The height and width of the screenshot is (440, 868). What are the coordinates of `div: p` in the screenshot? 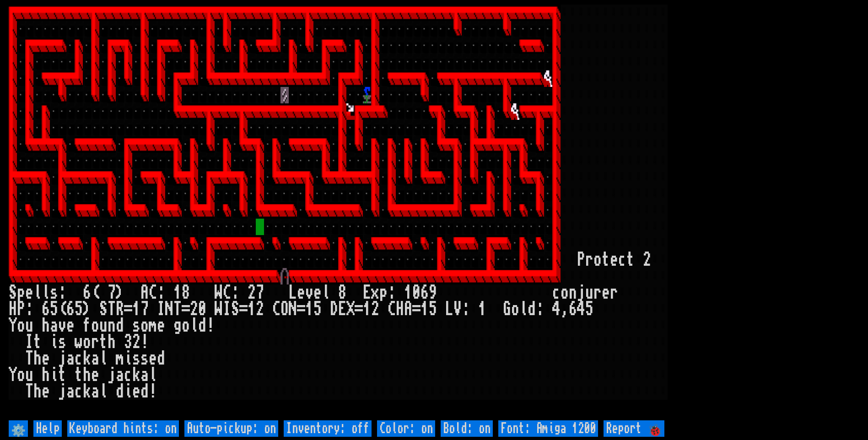 It's located at (21, 293).